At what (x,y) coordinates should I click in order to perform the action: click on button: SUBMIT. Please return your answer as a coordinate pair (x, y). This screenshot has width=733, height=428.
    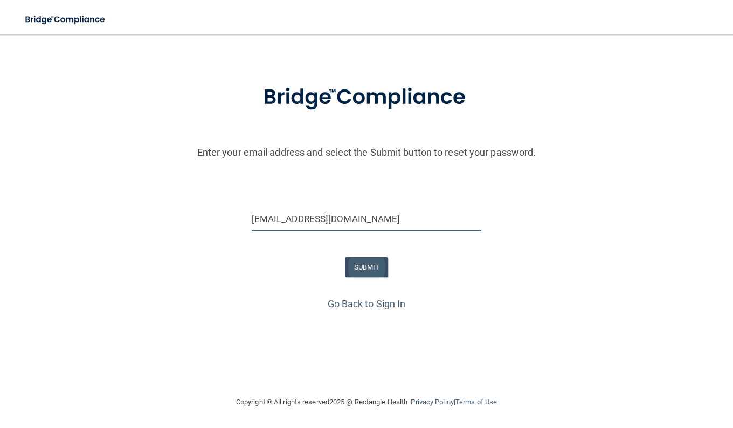
    Looking at the image, I should click on (366, 267).